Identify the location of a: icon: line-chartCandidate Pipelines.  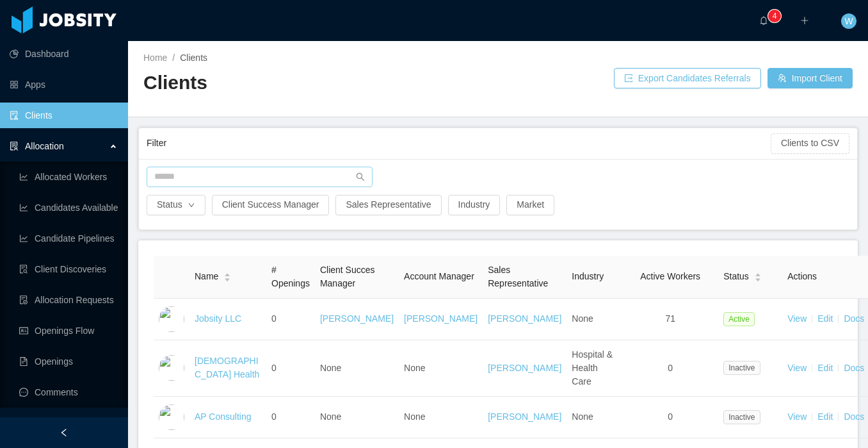
(68, 239).